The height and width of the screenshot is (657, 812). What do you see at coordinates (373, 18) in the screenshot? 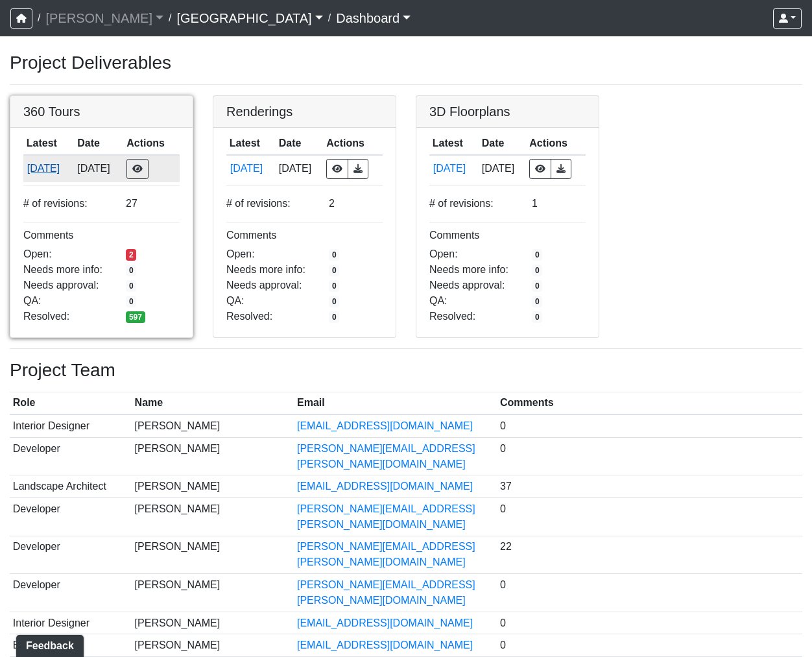
I see `a: Dashboard` at bounding box center [373, 18].